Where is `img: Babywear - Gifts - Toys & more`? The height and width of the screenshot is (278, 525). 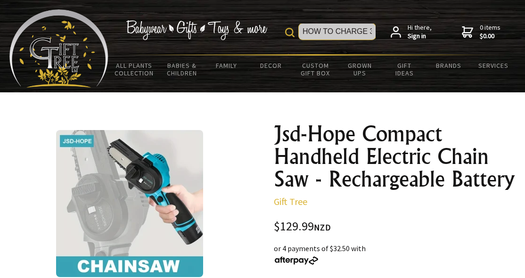 img: Babywear - Gifts - Toys & more is located at coordinates (197, 30).